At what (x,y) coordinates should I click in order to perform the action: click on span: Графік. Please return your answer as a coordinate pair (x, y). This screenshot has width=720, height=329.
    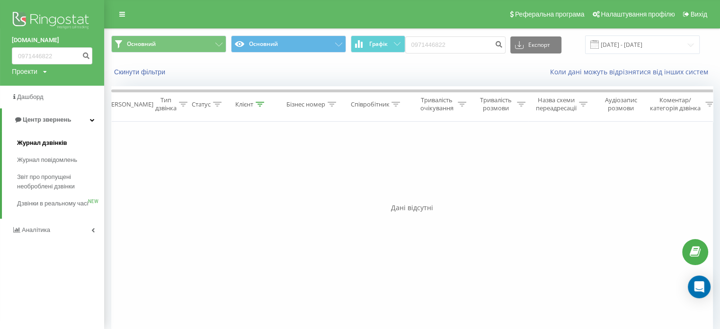
    Looking at the image, I should click on (378, 44).